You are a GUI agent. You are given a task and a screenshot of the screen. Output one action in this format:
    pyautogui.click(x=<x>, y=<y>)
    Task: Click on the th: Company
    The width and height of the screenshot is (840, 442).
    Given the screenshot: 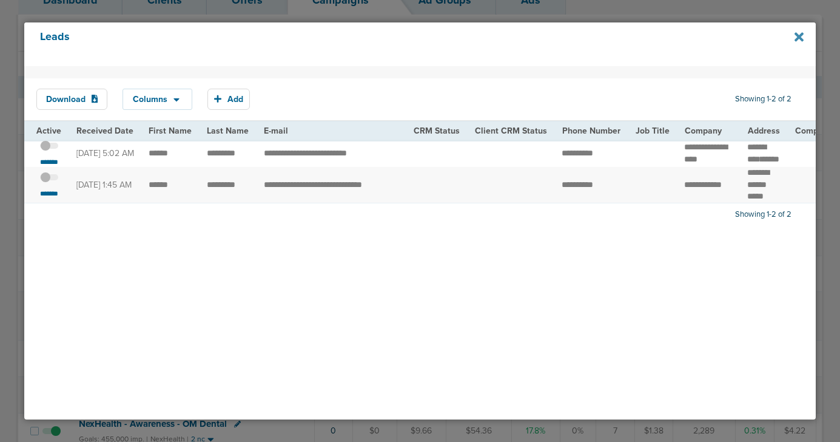 What is the action you would take?
    pyautogui.click(x=709, y=130)
    